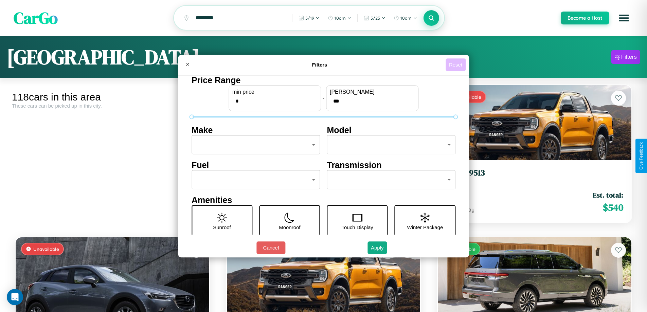 This screenshot has width=647, height=312. Describe the element at coordinates (256, 130) in the screenshot. I see `h4: Make` at that location.